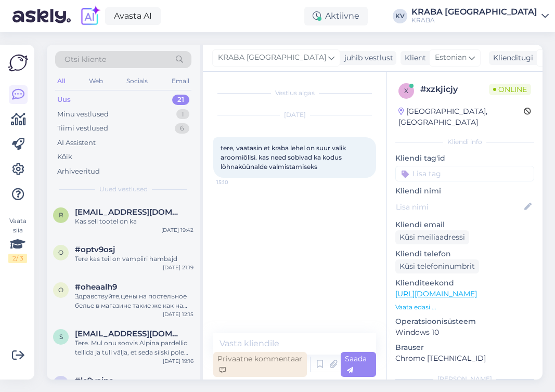 This screenshot has width=555, height=392. I want to click on span: #oheaalh9, so click(95, 287).